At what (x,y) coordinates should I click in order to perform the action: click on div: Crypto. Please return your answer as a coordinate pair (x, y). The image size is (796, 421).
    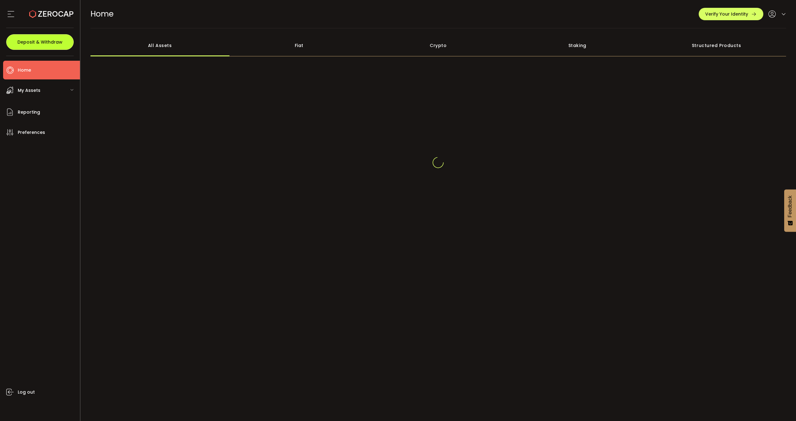
    Looking at the image, I should click on (439, 45).